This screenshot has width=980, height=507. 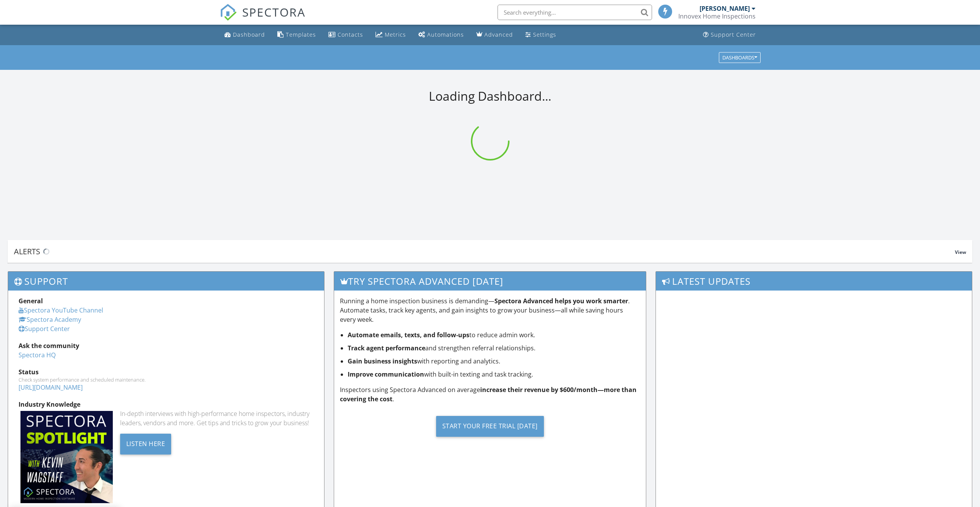 I want to click on div: Listen Here, so click(x=146, y=444).